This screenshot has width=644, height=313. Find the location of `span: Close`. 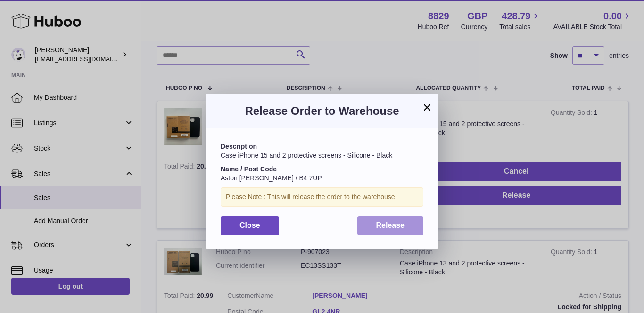

span: Close is located at coordinates (250, 225).